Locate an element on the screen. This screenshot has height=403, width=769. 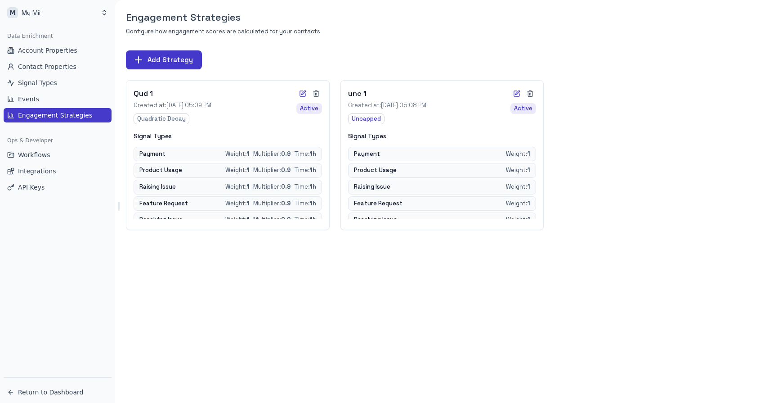
h5: Engagement Strategies is located at coordinates (223, 17).